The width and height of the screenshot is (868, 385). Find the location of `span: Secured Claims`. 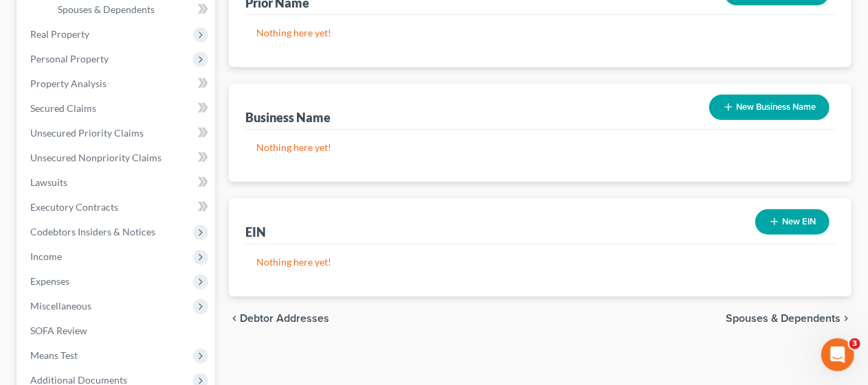

span: Secured Claims is located at coordinates (64, 108).